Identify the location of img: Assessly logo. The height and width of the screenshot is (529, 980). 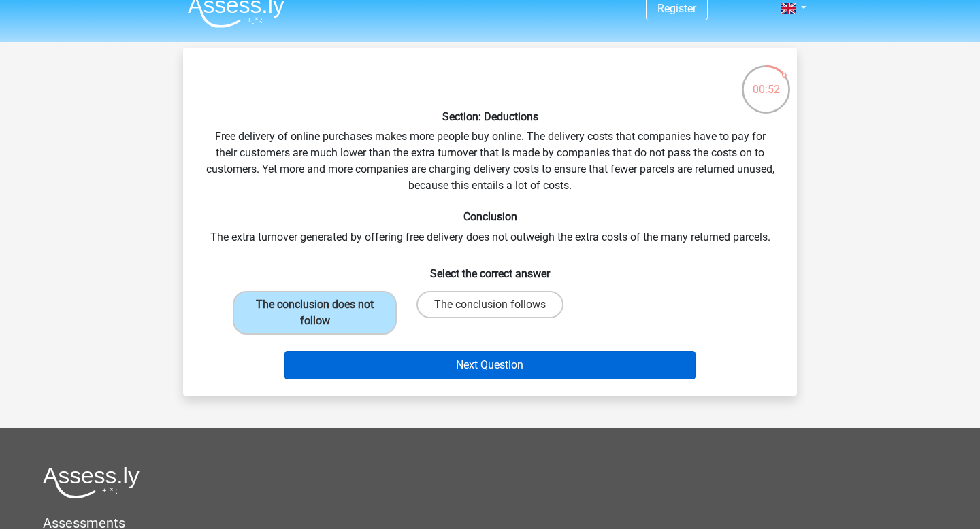
(91, 483).